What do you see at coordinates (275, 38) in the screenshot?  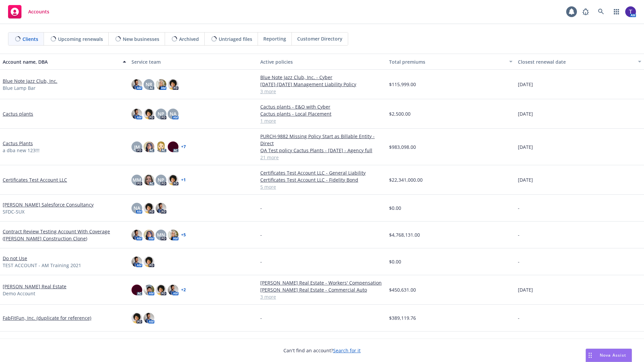 I see `span: Reporting` at bounding box center [275, 38].